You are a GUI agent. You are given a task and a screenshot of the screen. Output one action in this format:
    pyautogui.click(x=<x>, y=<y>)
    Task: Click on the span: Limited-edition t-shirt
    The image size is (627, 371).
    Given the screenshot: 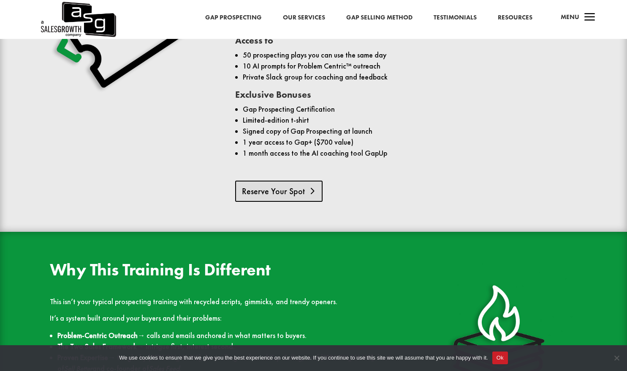 What is the action you would take?
    pyautogui.click(x=276, y=120)
    